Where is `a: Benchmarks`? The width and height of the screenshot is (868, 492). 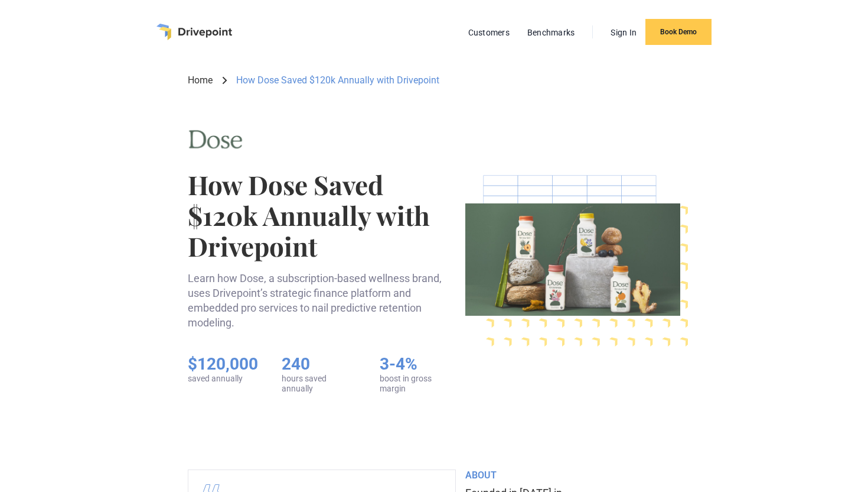 a: Benchmarks is located at coordinates (551, 33).